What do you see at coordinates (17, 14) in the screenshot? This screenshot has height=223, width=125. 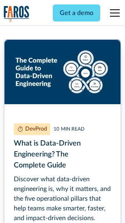 I see `a: home` at bounding box center [17, 14].